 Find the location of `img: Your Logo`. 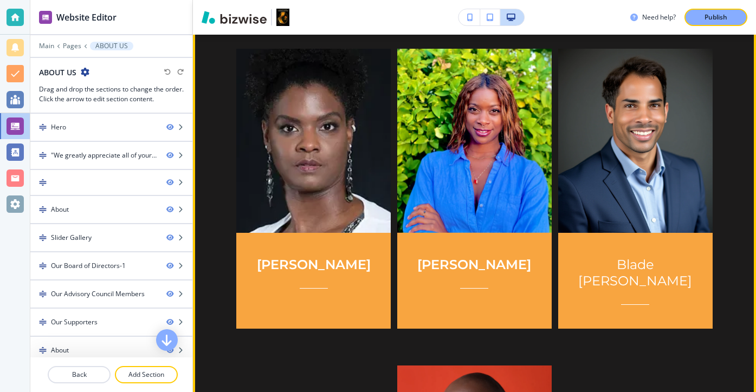

img: Your Logo is located at coordinates (283, 17).